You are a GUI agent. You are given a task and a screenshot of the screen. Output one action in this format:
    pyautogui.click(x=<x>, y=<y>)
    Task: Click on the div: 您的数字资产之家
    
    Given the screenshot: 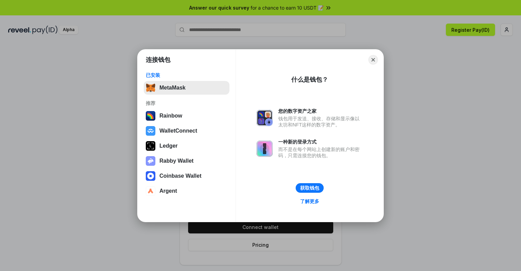 What is the action you would take?
    pyautogui.click(x=321, y=111)
    